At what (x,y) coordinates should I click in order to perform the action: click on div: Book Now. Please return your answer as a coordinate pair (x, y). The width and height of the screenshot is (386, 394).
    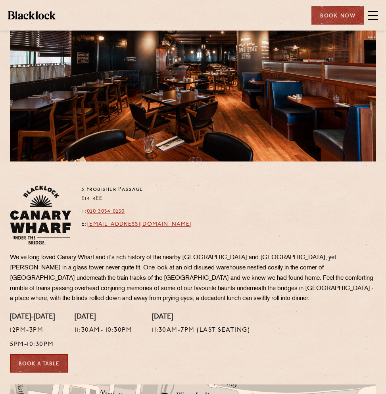
    Looking at the image, I should click on (337, 15).